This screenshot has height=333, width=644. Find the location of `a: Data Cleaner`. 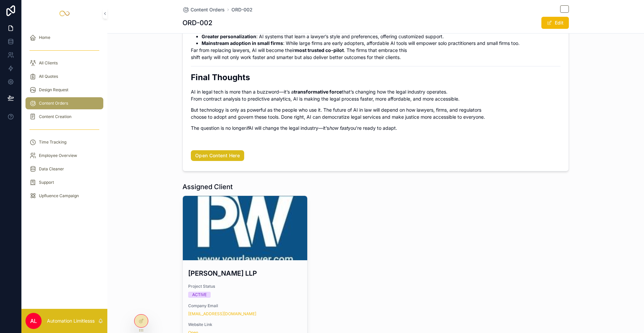

a: Data Cleaner is located at coordinates (64, 169).